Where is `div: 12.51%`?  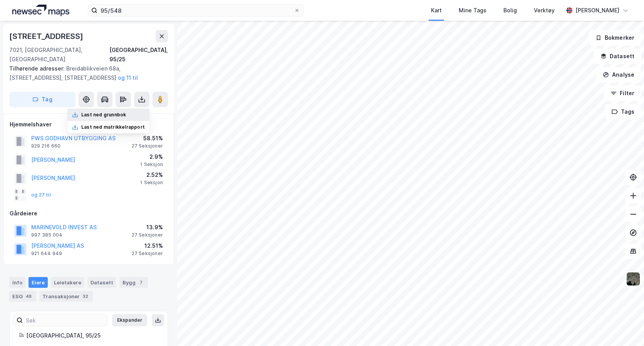 div: 12.51% is located at coordinates (147, 246).